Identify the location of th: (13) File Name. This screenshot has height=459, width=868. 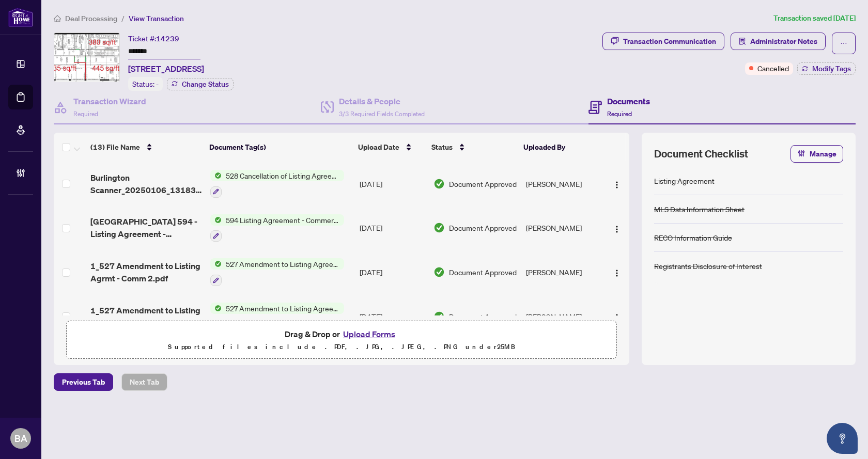
(146, 147).